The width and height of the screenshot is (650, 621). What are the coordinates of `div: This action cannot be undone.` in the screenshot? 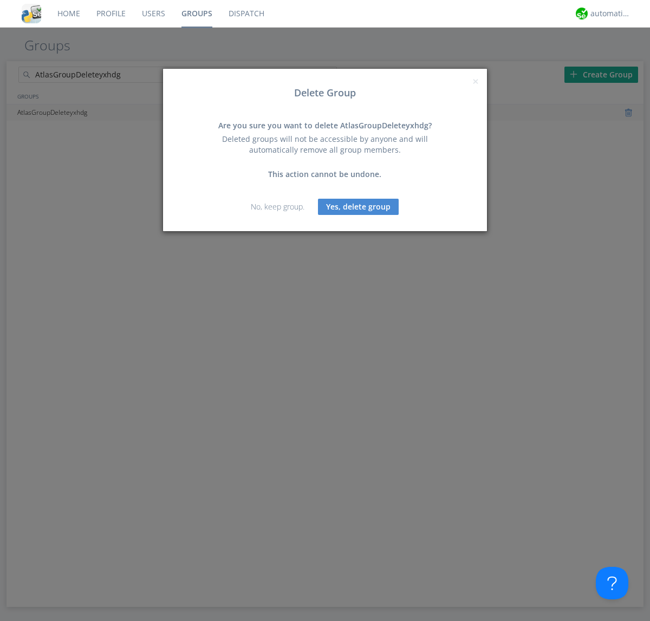 It's located at (325, 174).